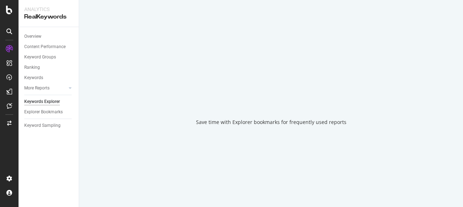 Image resolution: width=463 pixels, height=207 pixels. I want to click on div: Explorer Bookmarks, so click(44, 112).